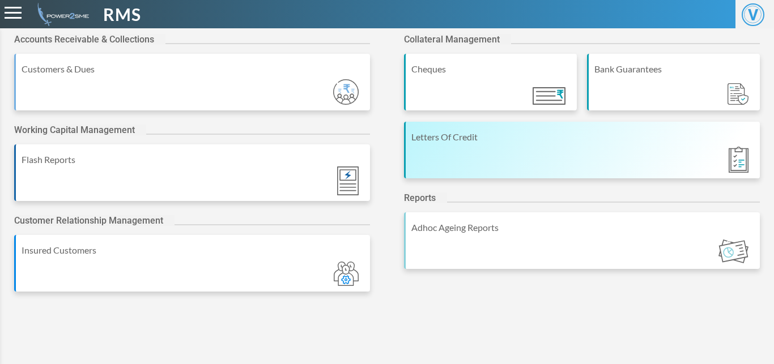 The image size is (774, 364). What do you see at coordinates (192, 88) in the screenshot?
I see `a: Customers & Dues Module_ic` at bounding box center [192, 88].